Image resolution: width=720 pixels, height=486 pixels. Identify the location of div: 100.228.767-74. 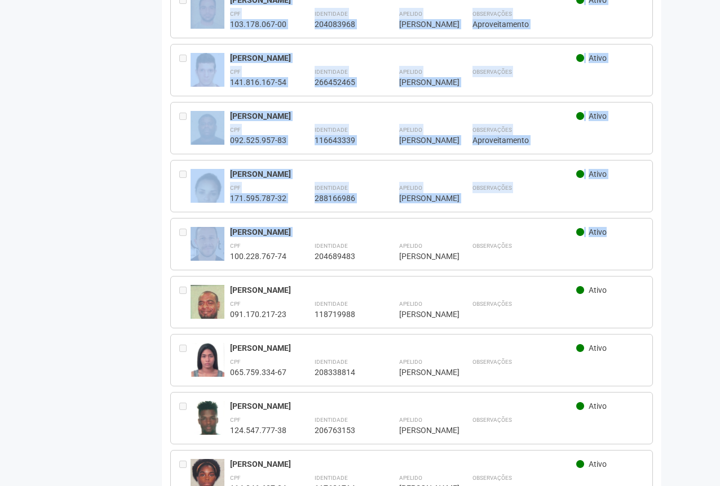
(258, 256).